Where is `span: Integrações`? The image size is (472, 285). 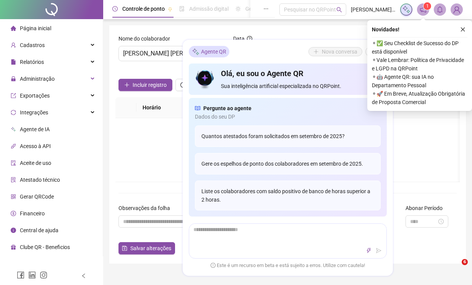 span: Integrações is located at coordinates (34, 112).